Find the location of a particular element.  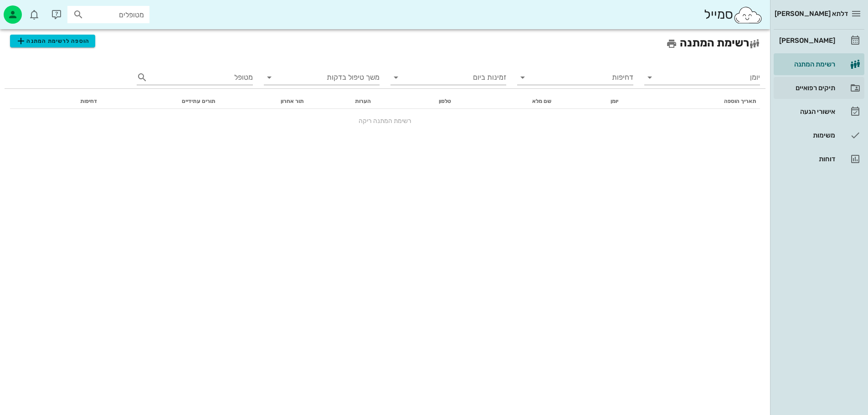

th: יומן: לא ממוין. לחץ למיון לפי סדר עולה. הפעל למיון עולה. is located at coordinates (589, 102).